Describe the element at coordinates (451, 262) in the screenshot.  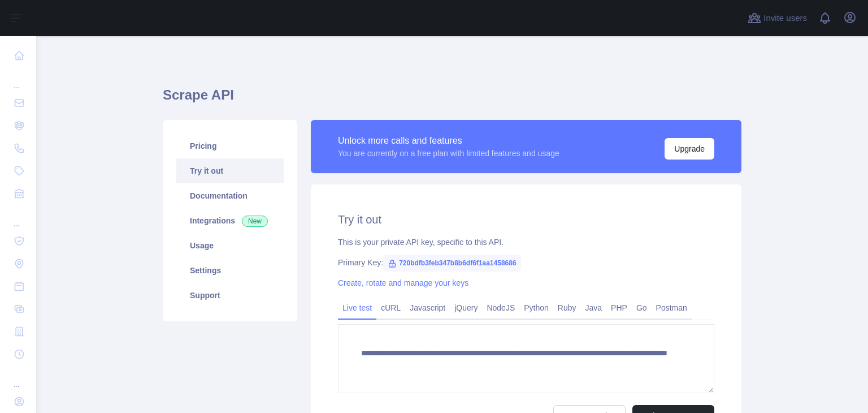
I see `span: 720bdfb3feb347b8b6df6f1aa1458686` at that location.